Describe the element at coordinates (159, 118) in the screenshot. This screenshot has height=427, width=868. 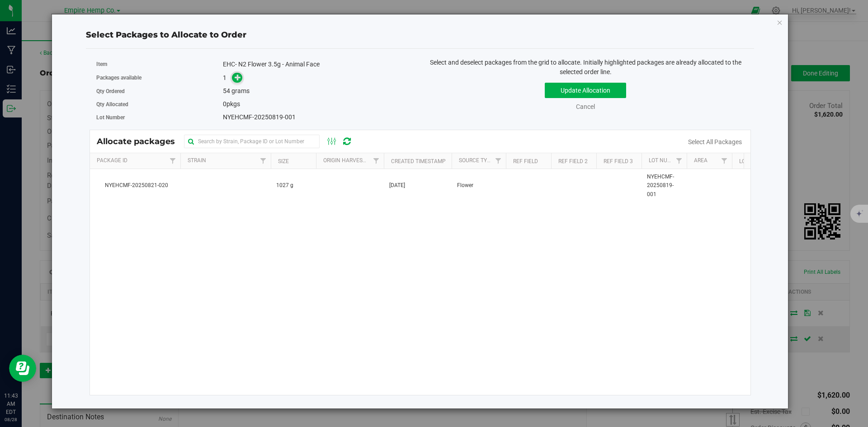
I see `label: Lot Number` at that location.